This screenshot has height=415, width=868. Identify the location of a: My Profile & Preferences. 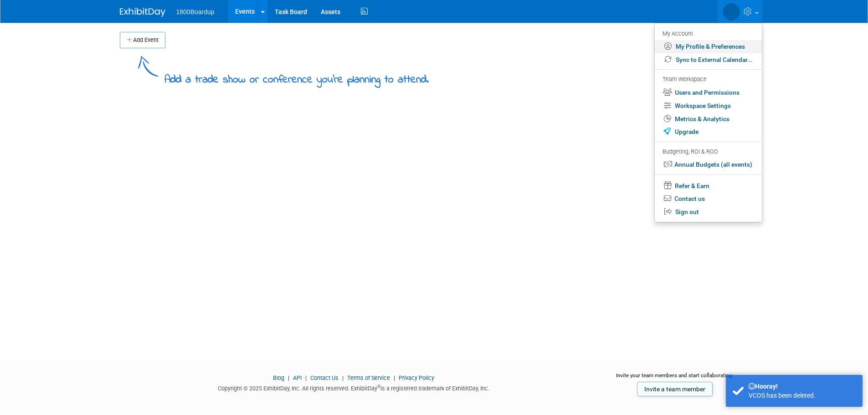
(708, 46).